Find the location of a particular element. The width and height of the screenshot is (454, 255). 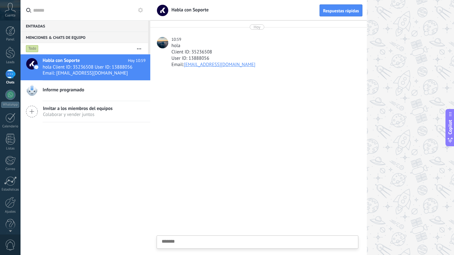

span: El Portal is located at coordinates (163, 43).